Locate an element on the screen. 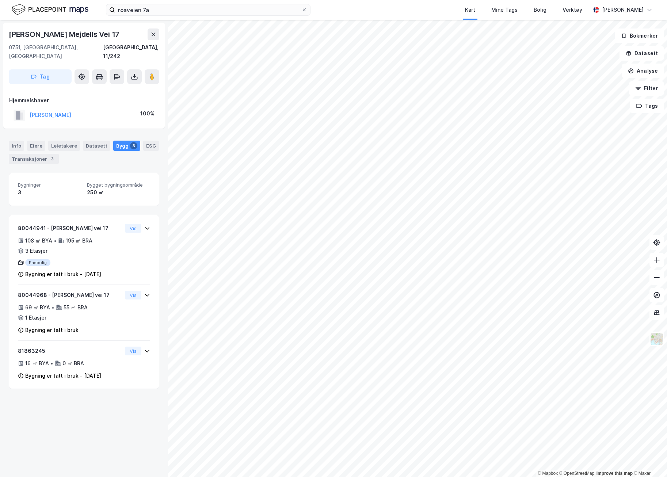 The image size is (667, 477). div: Leietakere is located at coordinates (64, 146).